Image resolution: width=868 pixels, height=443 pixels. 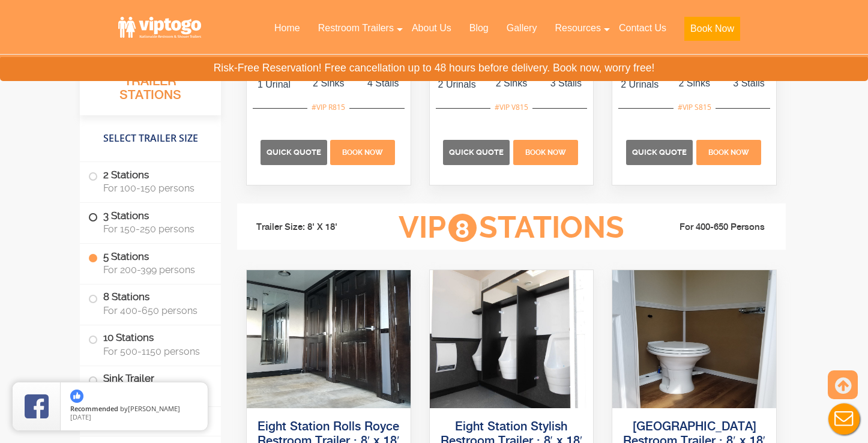 I want to click on span: For 100-150 persons, so click(x=155, y=188).